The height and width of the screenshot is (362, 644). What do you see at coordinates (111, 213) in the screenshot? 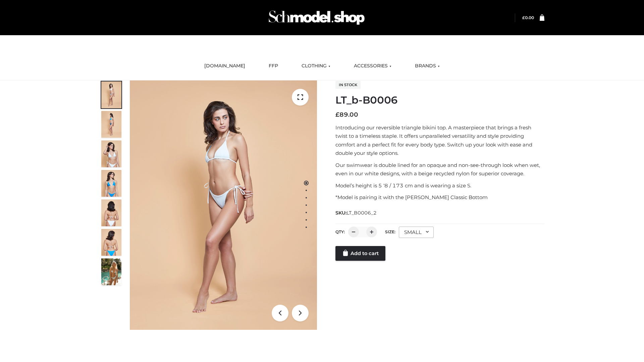
I see `img: ArielClassicBikiniTop_CloudNine_AzureSky_OW114ECO_7-scaled.jpg` at bounding box center [111, 213].